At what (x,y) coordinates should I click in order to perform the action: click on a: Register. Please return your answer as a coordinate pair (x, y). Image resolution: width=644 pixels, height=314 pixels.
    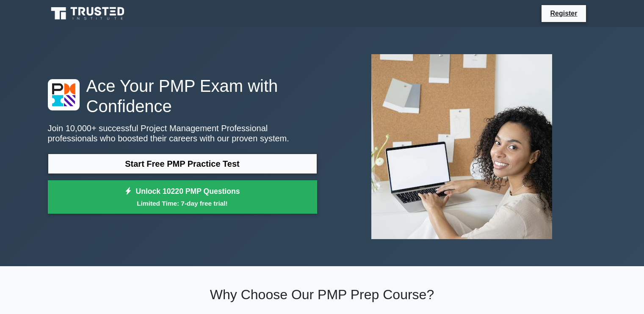
    Looking at the image, I should click on (564, 13).